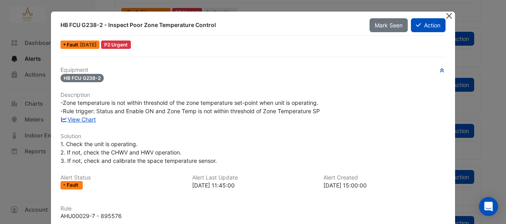 The width and height of the screenshot is (506, 224). I want to click on h6: Alert Created, so click(384, 178).